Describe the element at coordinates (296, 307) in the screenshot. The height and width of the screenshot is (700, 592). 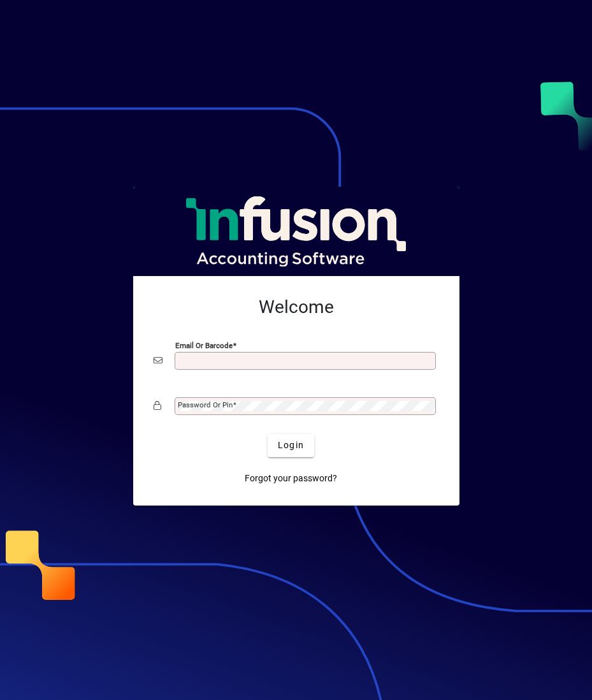
I see `h2: Welcome` at that location.